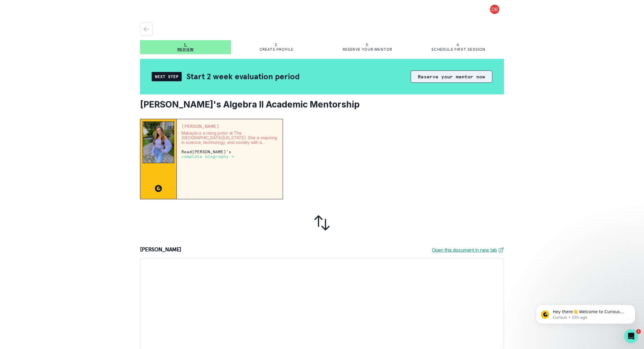 This screenshot has width=644, height=349. What do you see at coordinates (494, 10) in the screenshot?
I see `button: profile picture` at bounding box center [494, 10].